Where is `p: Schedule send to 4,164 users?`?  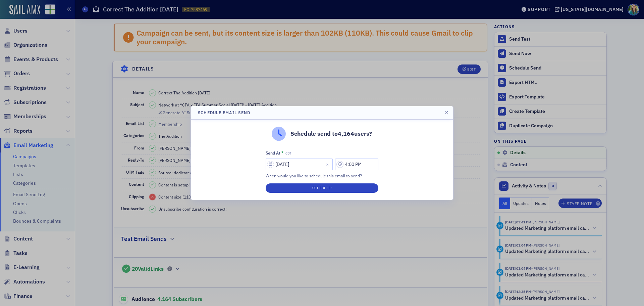
p: Schedule send to 4,164 users? is located at coordinates (331, 133).